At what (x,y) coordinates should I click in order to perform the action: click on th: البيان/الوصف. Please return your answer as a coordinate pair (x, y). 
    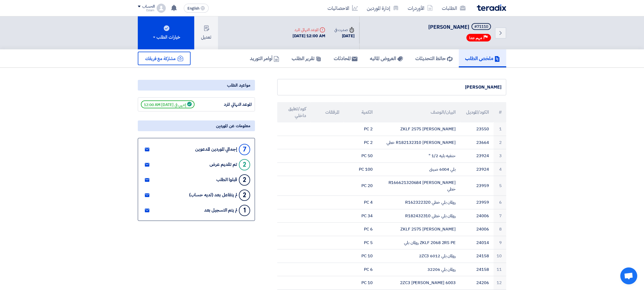
    Looking at the image, I should click on (419, 112).